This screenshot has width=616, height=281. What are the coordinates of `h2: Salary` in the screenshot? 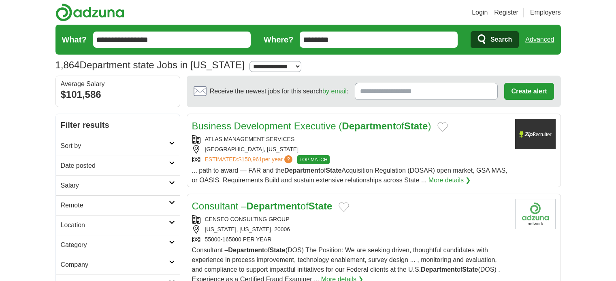 It's located at (115, 186).